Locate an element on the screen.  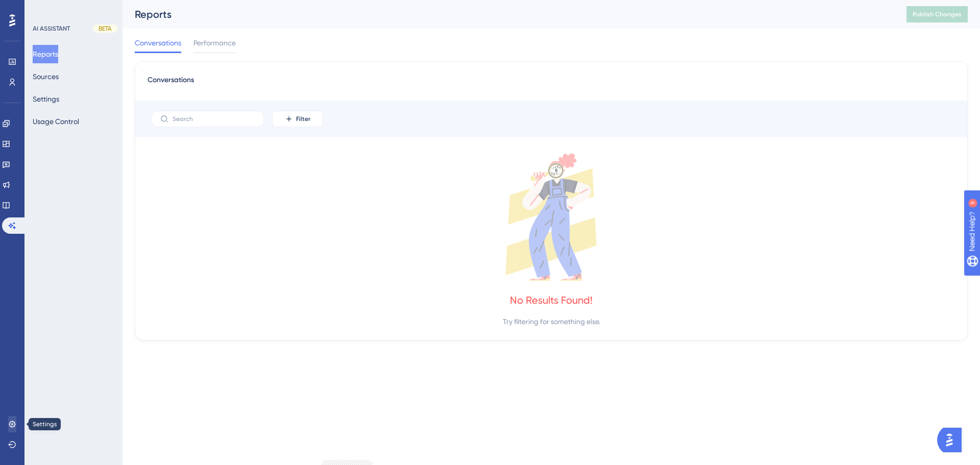
button: Filter is located at coordinates (298, 119).